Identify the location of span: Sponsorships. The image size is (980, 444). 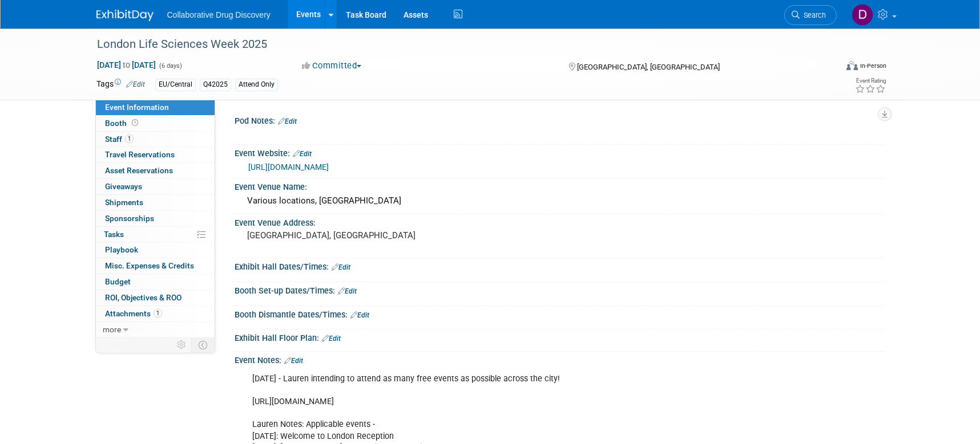
(129, 219).